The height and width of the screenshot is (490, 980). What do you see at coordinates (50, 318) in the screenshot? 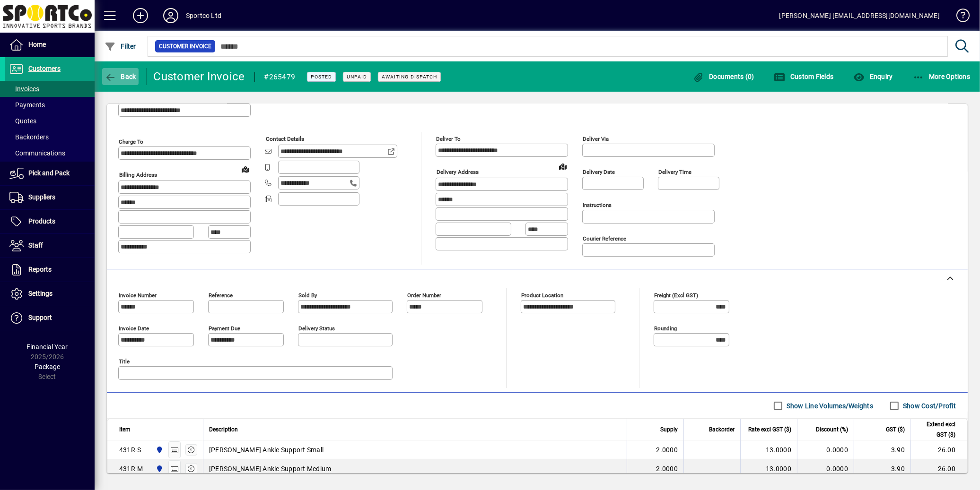
I see `a: Support` at bounding box center [50, 318].